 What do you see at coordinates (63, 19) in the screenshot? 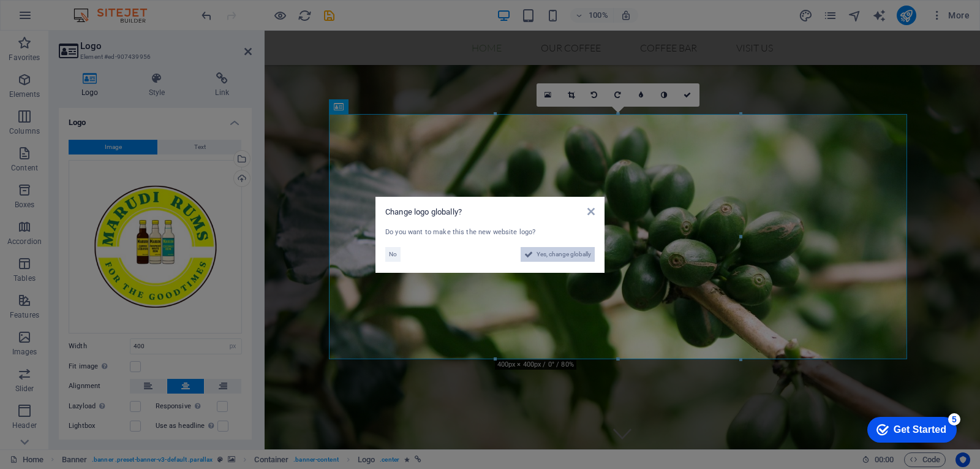
I see `div: Get Started` at bounding box center [63, 19].